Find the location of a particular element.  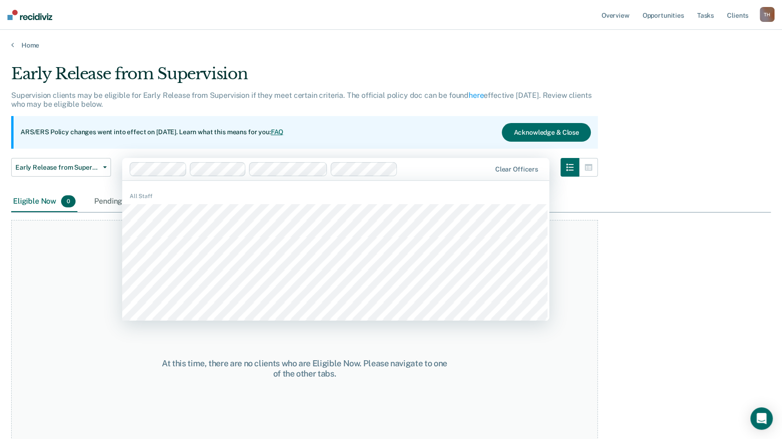

div: Clear officers is located at coordinates (516, 169).